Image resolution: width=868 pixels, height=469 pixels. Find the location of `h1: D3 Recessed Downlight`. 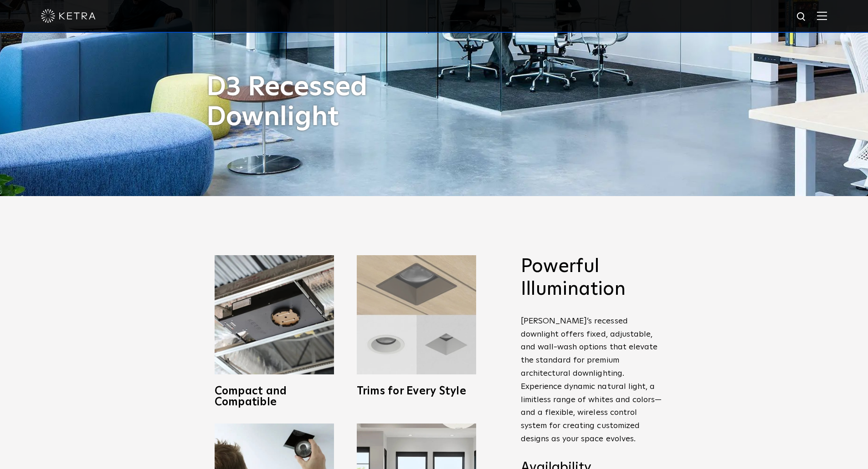

h1: D3 Recessed Downlight is located at coordinates (323, 103).